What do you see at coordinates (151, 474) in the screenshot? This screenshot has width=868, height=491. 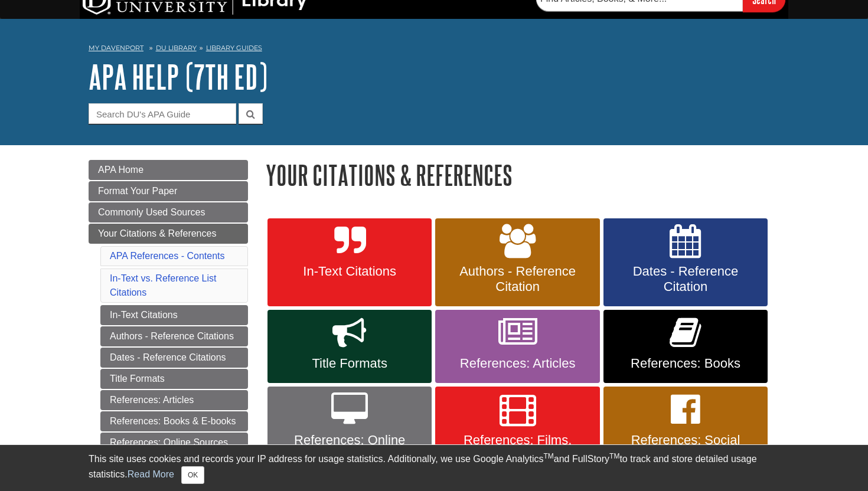 I see `a: Read More` at bounding box center [151, 474].